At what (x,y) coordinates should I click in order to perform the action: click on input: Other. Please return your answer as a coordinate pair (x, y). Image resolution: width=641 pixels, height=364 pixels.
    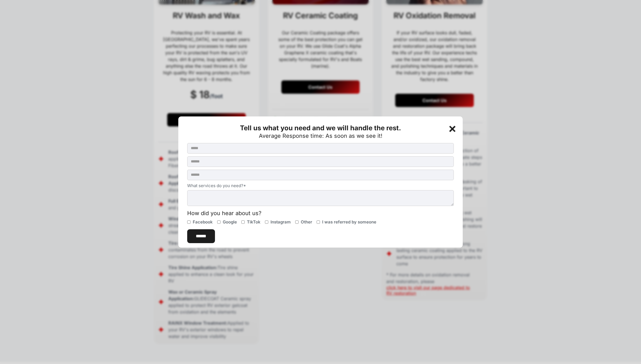
    Looking at the image, I should click on (297, 222).